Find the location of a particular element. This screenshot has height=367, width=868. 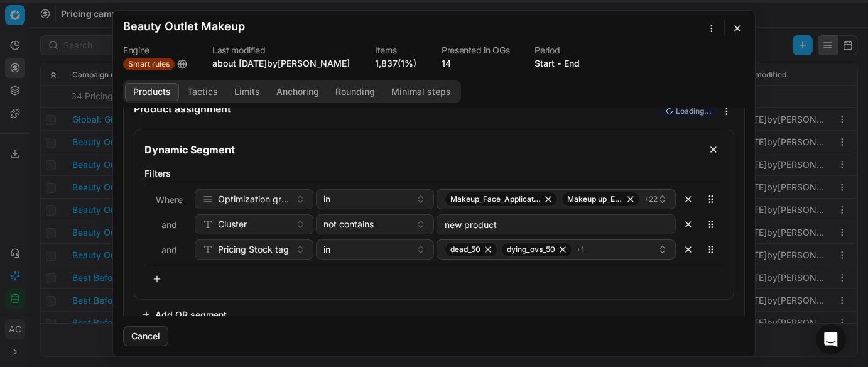

span: Makeup up_Eye_Lip_Nail, DE is located at coordinates (594, 199).